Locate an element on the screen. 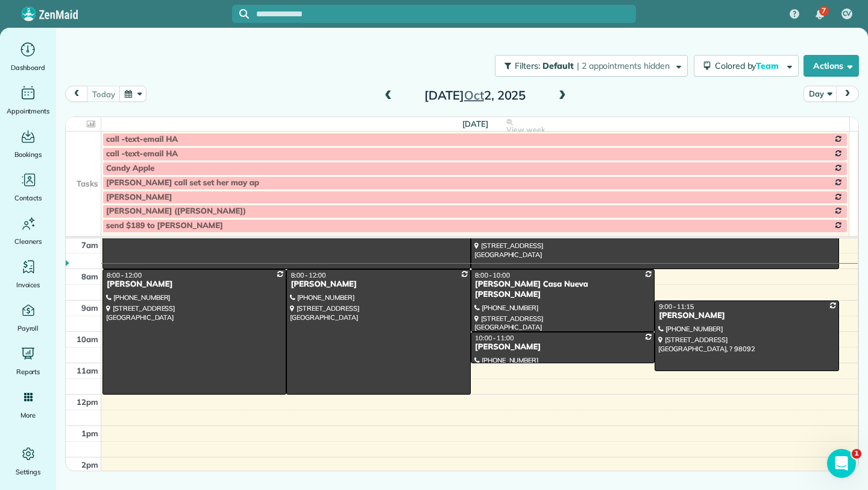 The width and height of the screenshot is (868, 490). a: Filters: Default | 2 appointments hidden is located at coordinates (588, 66).